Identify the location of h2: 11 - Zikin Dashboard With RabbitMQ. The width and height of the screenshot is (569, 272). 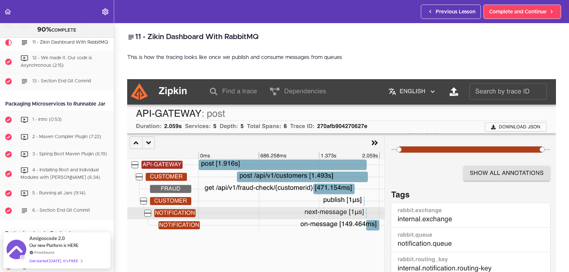
(341, 37).